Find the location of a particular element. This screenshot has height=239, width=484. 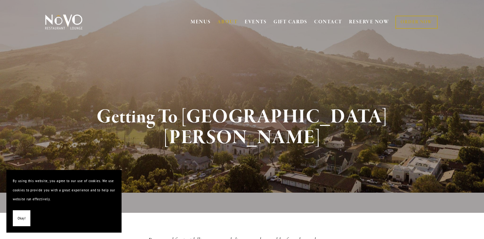

section: Cookie banner is located at coordinates (64, 201).